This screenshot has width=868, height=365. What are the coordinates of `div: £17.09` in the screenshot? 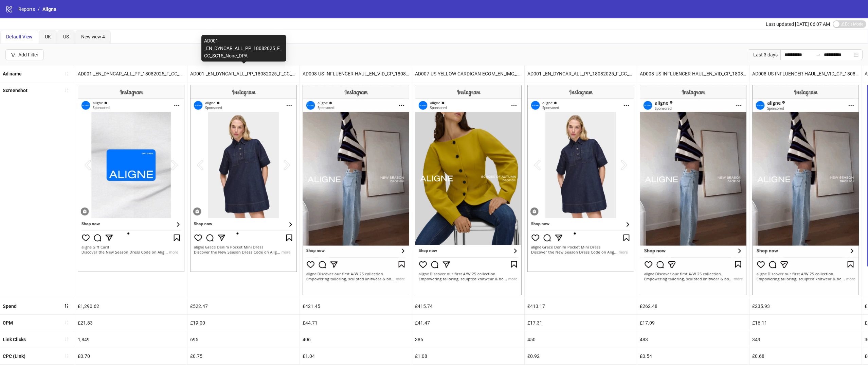 It's located at (693, 323).